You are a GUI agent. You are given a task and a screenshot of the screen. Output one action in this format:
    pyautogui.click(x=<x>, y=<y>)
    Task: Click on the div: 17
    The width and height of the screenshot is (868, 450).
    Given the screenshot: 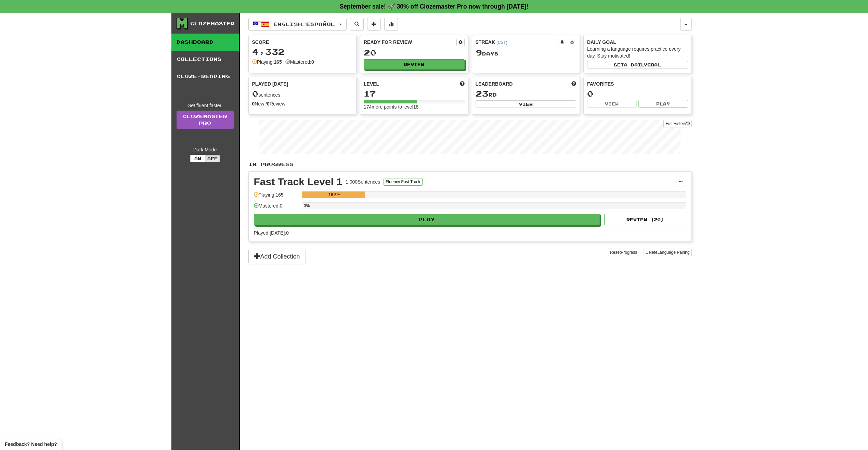 What is the action you would take?
    pyautogui.click(x=414, y=94)
    